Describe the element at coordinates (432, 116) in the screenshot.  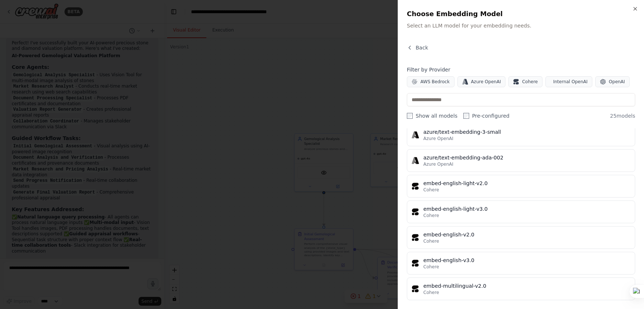
I see `label: Show all models` at that location.